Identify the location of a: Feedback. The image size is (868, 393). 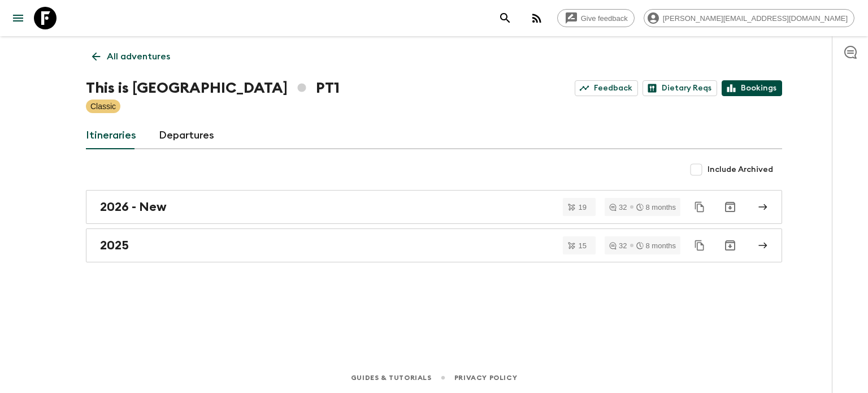
(607, 88).